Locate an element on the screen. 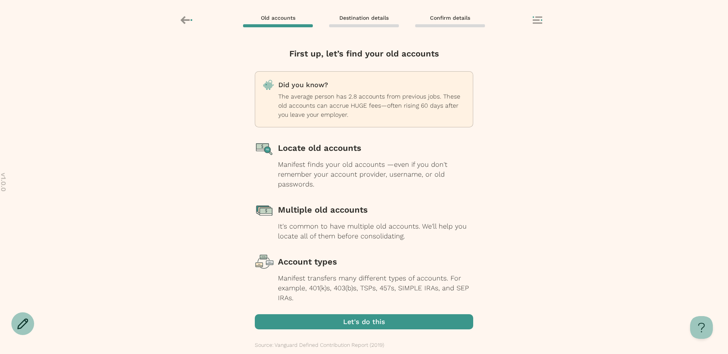 The image size is (728, 354). div: Manifest finds your old accounts —even if you don't remember your account provider, username, or ... is located at coordinates (375, 174).